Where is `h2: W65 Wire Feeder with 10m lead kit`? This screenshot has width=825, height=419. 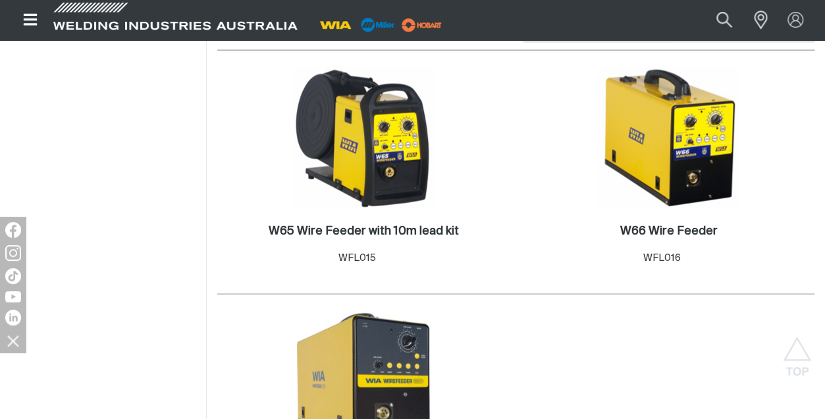 h2: W65 Wire Feeder with 10m lead kit is located at coordinates (363, 231).